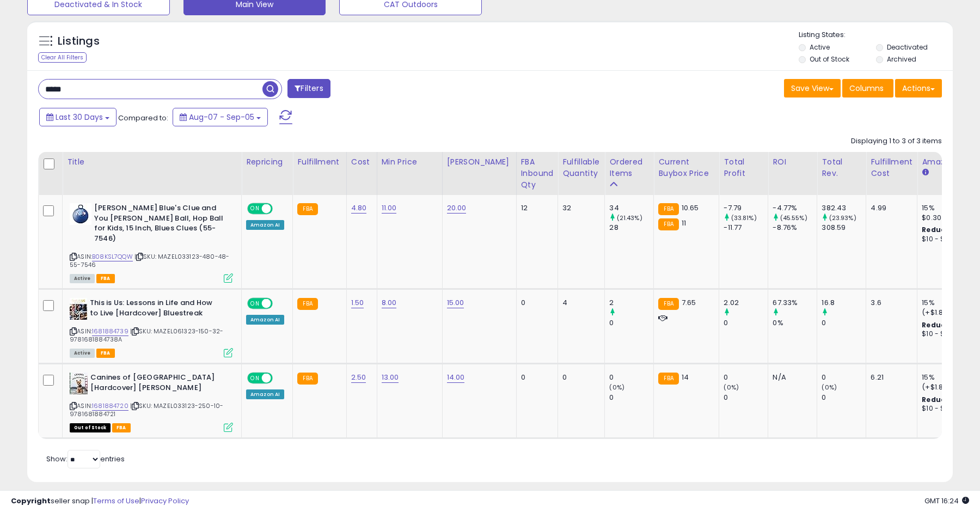  What do you see at coordinates (842, 218) in the screenshot?
I see `small: (23.93%)` at bounding box center [842, 218].